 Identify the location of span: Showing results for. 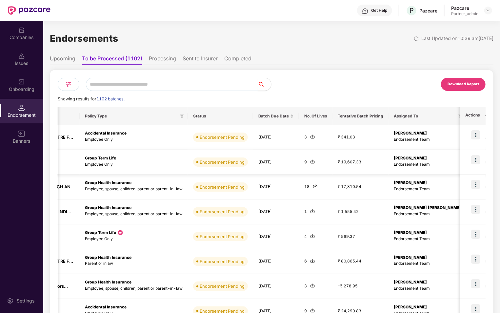
(91, 99).